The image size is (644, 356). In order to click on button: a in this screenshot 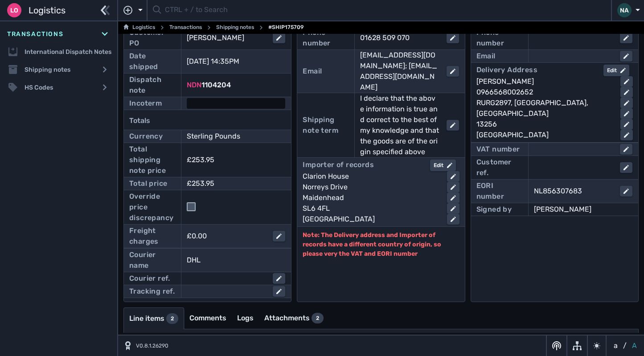, I will do `click(616, 346)`.